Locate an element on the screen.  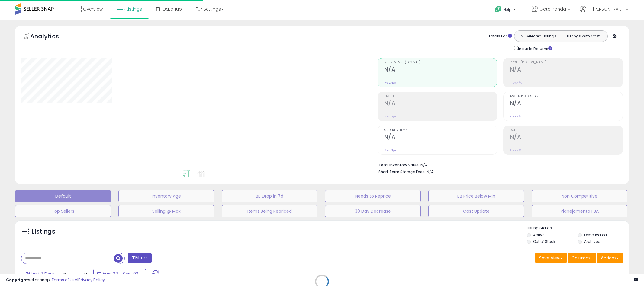
button: Items Being Repriced is located at coordinates (270, 212).